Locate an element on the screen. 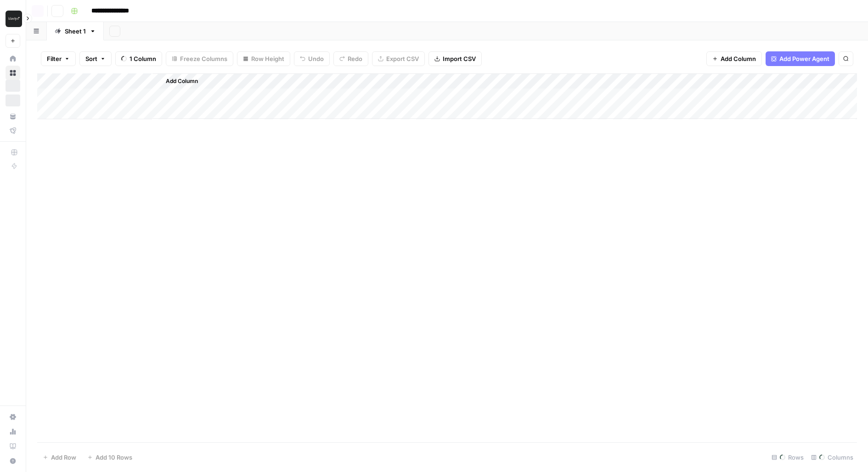 The width and height of the screenshot is (868, 472). button: Row Height is located at coordinates (264, 59).